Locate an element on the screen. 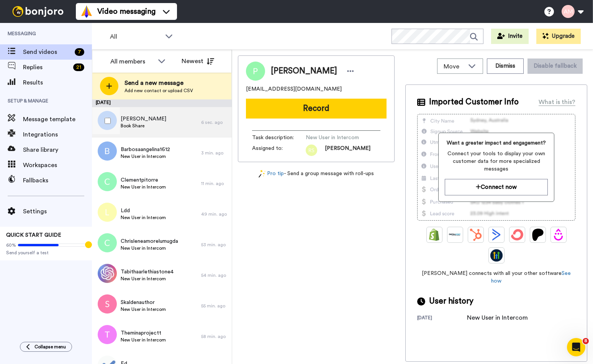 Image resolution: width=593 pixels, height=364 pixels. img: t.png is located at coordinates (107, 335).